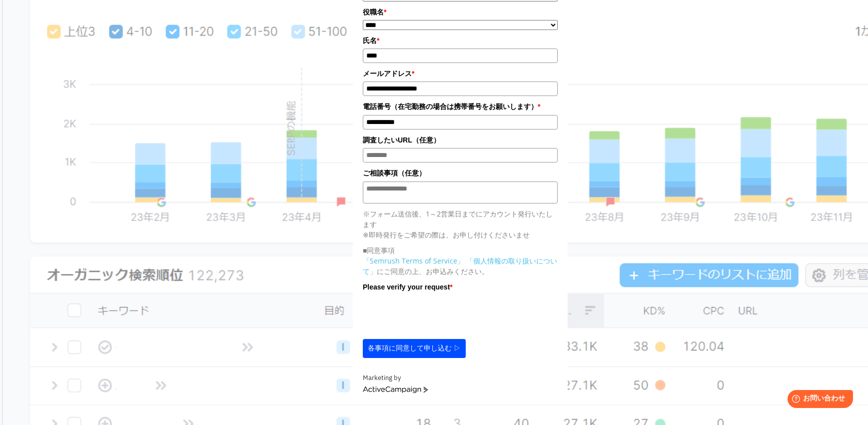  What do you see at coordinates (460, 378) in the screenshot?
I see `div: Marketing by` at bounding box center [460, 378].